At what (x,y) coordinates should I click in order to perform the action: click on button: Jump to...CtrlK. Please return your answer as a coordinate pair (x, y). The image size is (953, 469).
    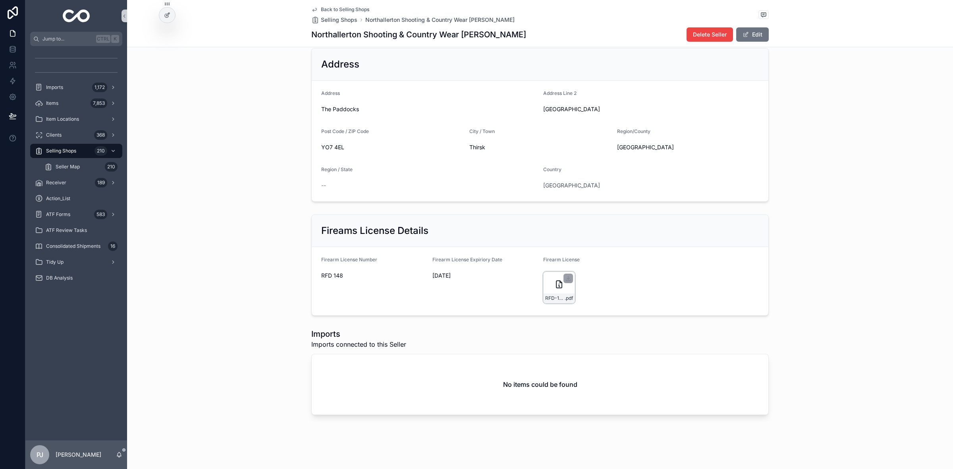
    Looking at the image, I should click on (76, 39).